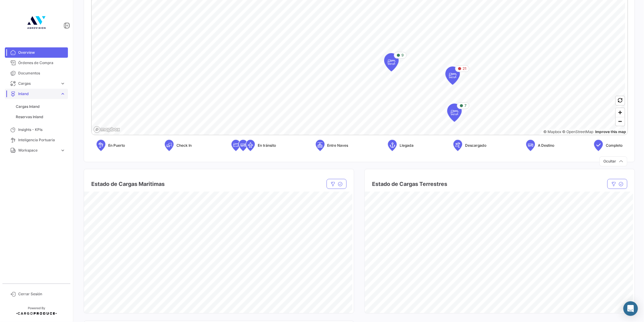  I want to click on a: Órdenes de Compra, so click(36, 63).